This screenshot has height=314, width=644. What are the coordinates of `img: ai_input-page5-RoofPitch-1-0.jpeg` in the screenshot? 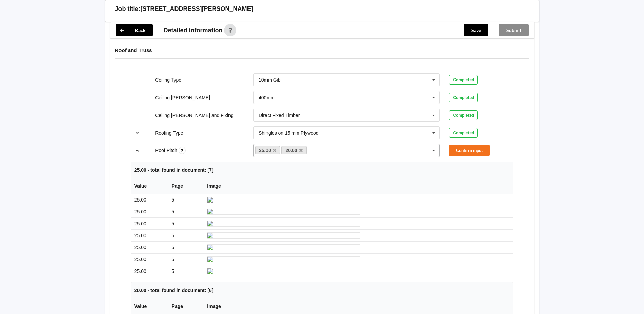 It's located at (284, 200).